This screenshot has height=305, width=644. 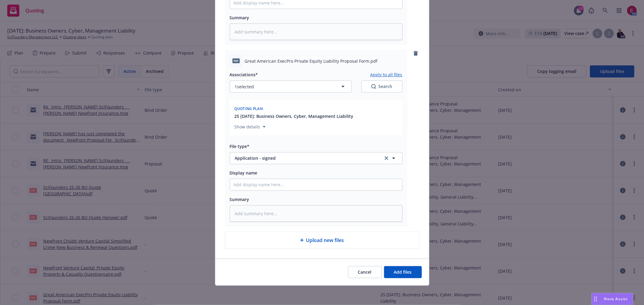 What do you see at coordinates (595, 299) in the screenshot?
I see `div: Drag to move` at bounding box center [595, 299].